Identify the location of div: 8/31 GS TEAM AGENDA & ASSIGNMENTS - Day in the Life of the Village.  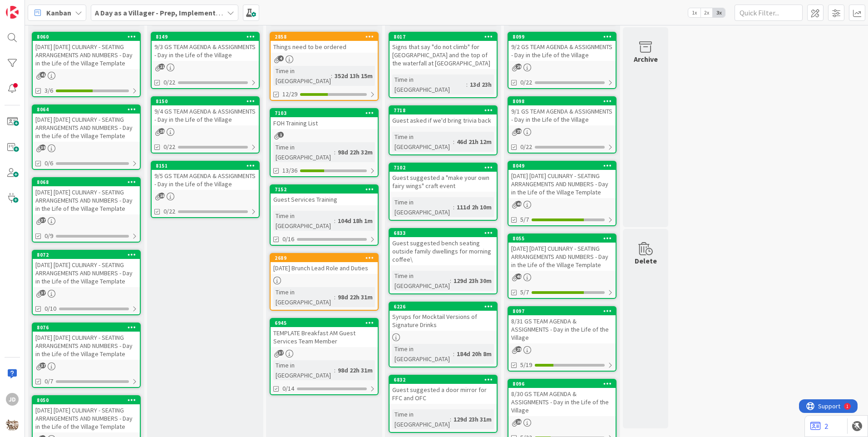
(562, 329).